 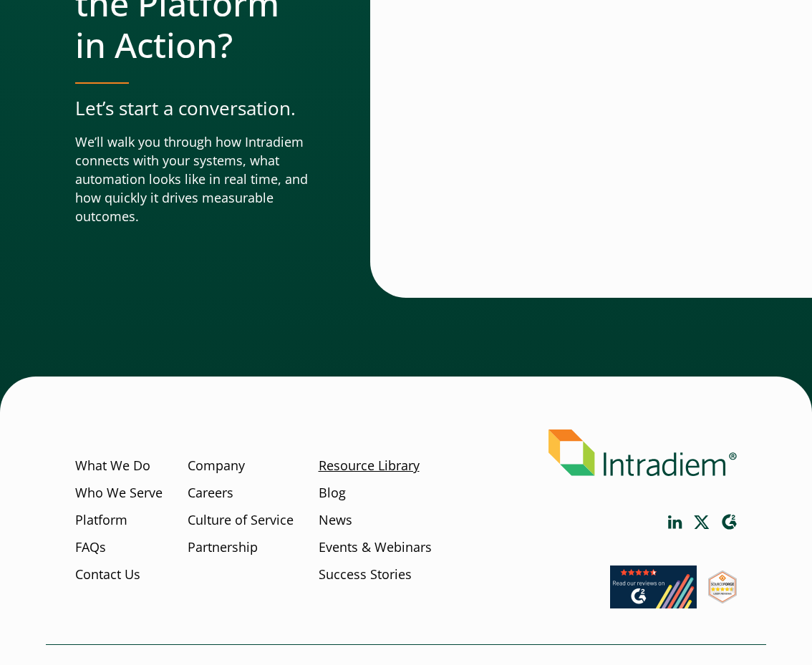 I want to click on a: Culture of Service, so click(x=240, y=521).